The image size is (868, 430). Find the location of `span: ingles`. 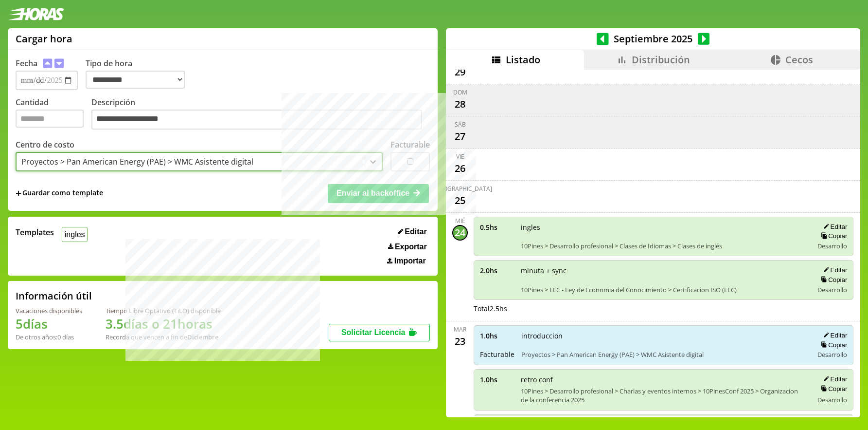

span: ingles is located at coordinates (663, 227).